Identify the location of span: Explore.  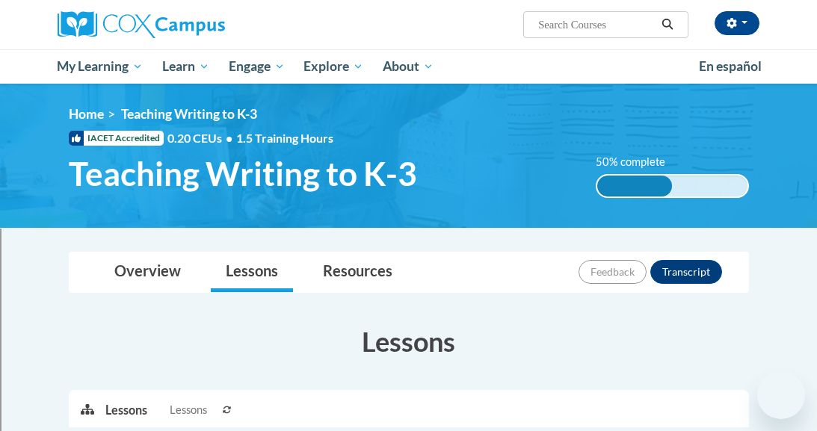
(333, 67).